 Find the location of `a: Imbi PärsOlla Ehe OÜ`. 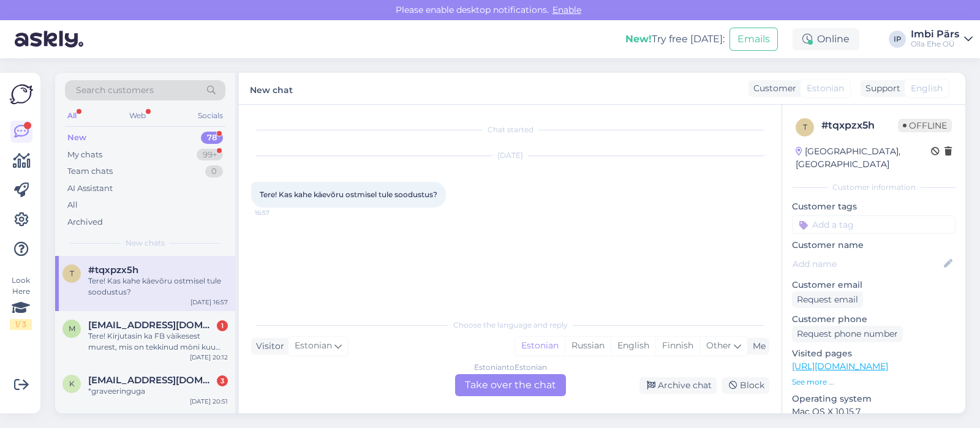

a: Imbi PärsOlla Ehe OÜ is located at coordinates (942, 39).